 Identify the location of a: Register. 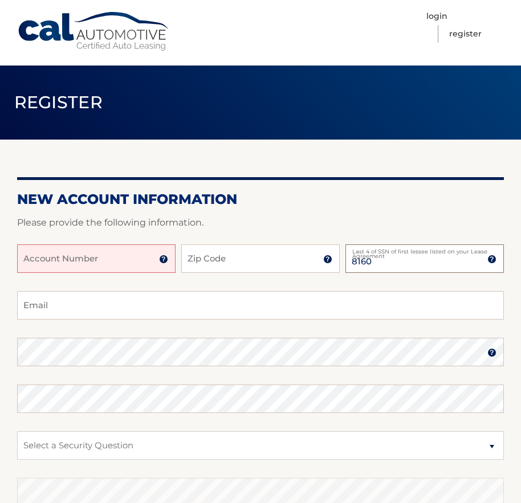
(465, 34).